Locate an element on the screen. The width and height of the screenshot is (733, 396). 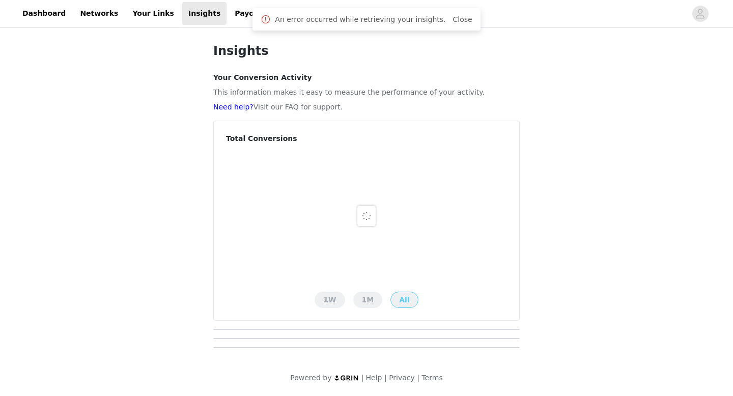
a: Help is located at coordinates (374, 378).